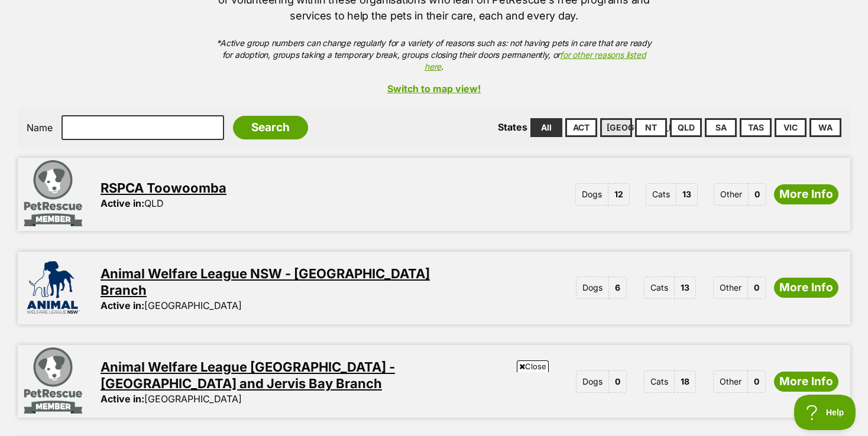 The width and height of the screenshot is (868, 436). Describe the element at coordinates (619, 194) in the screenshot. I see `span: 12` at that location.